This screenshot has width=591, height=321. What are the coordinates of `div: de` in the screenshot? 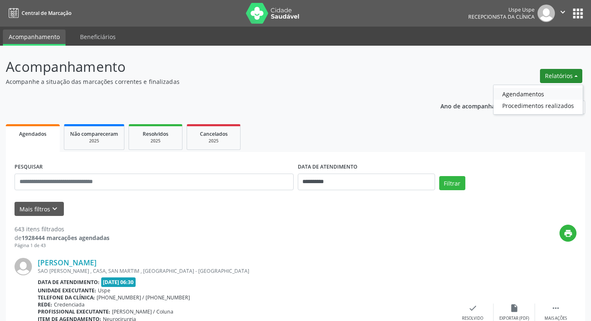 It's located at (62, 237).